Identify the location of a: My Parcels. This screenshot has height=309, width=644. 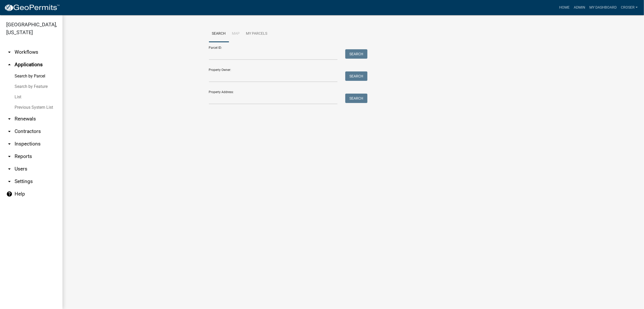
(257, 34).